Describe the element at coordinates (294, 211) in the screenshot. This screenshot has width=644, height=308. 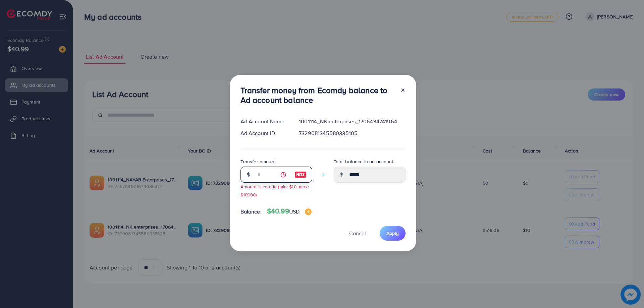
I see `span: USD` at that location.